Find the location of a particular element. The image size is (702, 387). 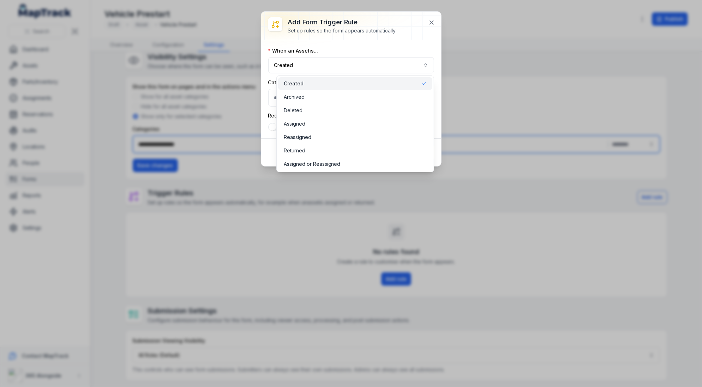

span: Assigned is located at coordinates (295, 124).